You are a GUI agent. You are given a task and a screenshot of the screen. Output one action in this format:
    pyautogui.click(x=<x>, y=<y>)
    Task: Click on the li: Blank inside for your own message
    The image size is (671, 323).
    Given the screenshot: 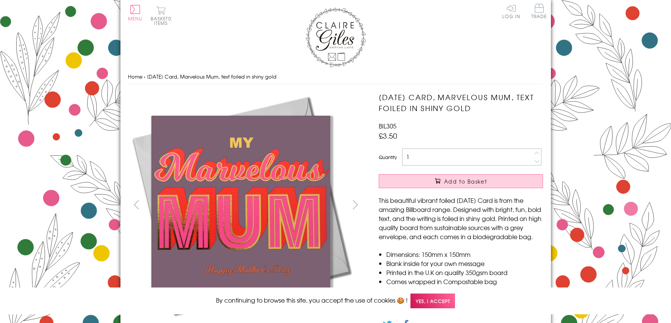 What is the action you would take?
    pyautogui.click(x=465, y=263)
    